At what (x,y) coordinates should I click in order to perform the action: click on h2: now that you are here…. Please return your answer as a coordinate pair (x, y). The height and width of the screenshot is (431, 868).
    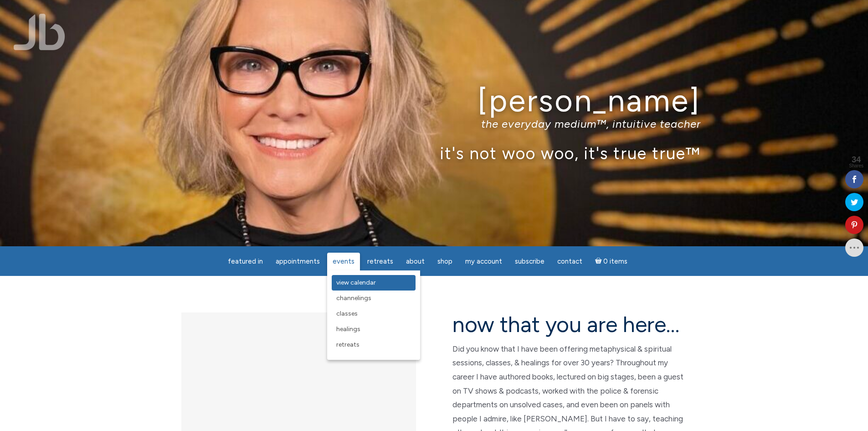
    Looking at the image, I should click on (569, 324).